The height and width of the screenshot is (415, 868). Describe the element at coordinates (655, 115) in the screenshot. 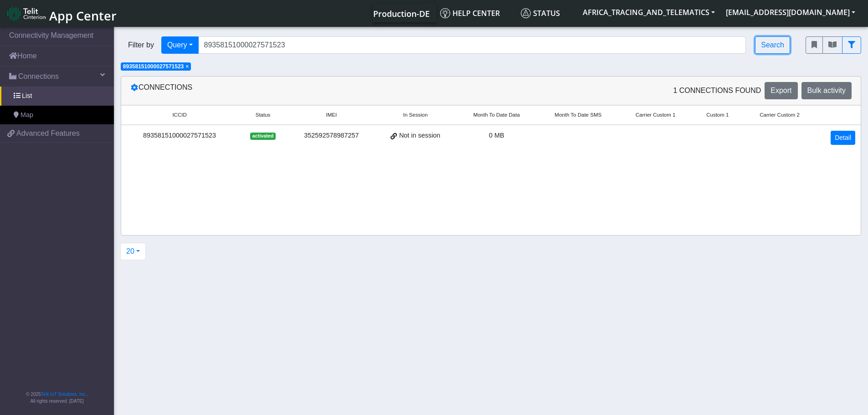

I see `span: Carrier Custom 1` at that location.